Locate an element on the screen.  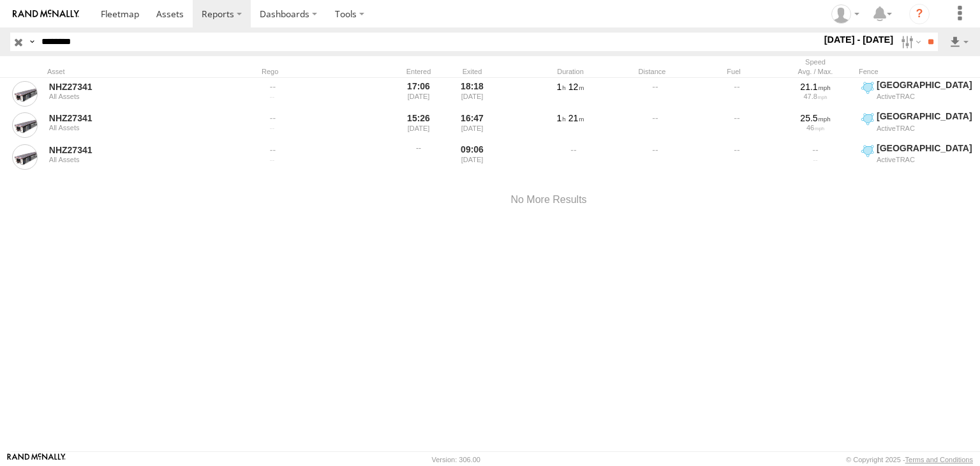
label: Search Filter Options is located at coordinates (909, 42).